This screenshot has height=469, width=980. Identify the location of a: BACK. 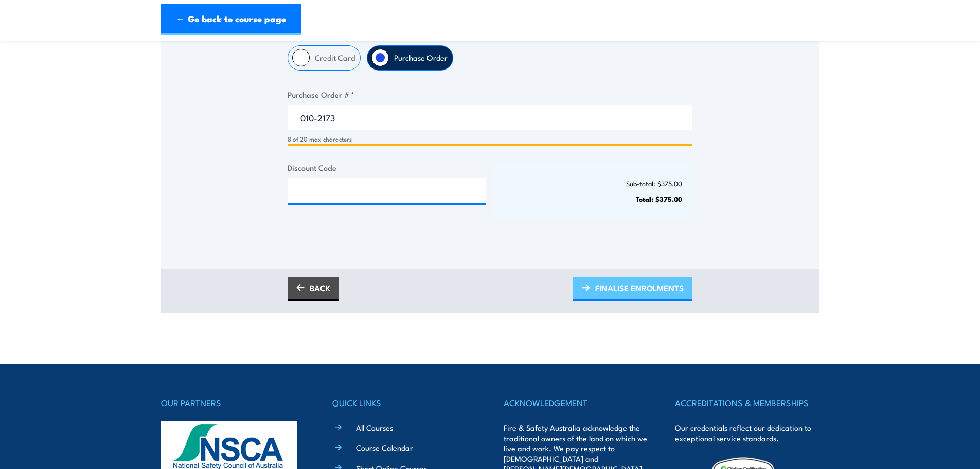
(313, 289).